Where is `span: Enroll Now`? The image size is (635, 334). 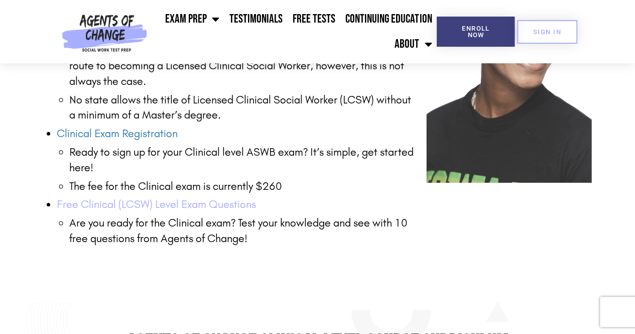 span: Enroll Now is located at coordinates (475, 32).